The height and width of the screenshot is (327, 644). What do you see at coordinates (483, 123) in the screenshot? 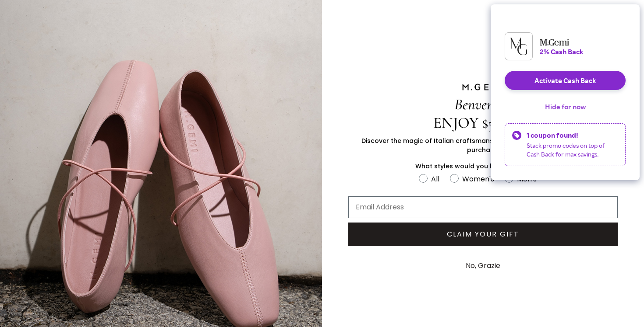
I see `span: ENJOY $50 OFF` at bounding box center [483, 123].